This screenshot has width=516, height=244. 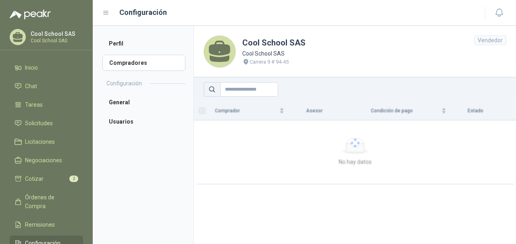 What do you see at coordinates (46, 86) in the screenshot?
I see `a: Chat` at bounding box center [46, 86].